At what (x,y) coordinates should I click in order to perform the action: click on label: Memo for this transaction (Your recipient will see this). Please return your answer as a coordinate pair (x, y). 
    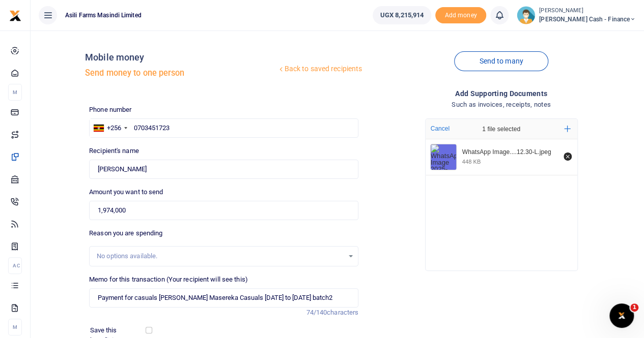
    Looking at the image, I should click on (168, 279).